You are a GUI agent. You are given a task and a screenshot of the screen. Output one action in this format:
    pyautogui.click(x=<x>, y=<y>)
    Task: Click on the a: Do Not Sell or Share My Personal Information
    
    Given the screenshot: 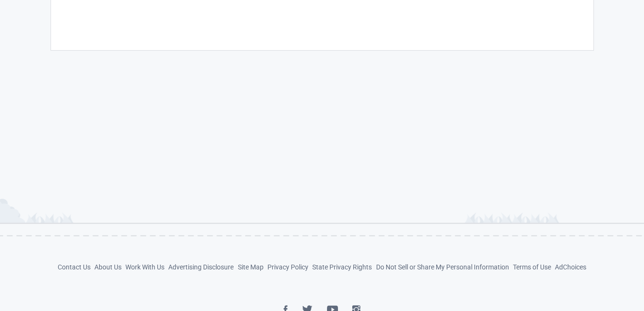 What is the action you would take?
    pyautogui.click(x=442, y=267)
    